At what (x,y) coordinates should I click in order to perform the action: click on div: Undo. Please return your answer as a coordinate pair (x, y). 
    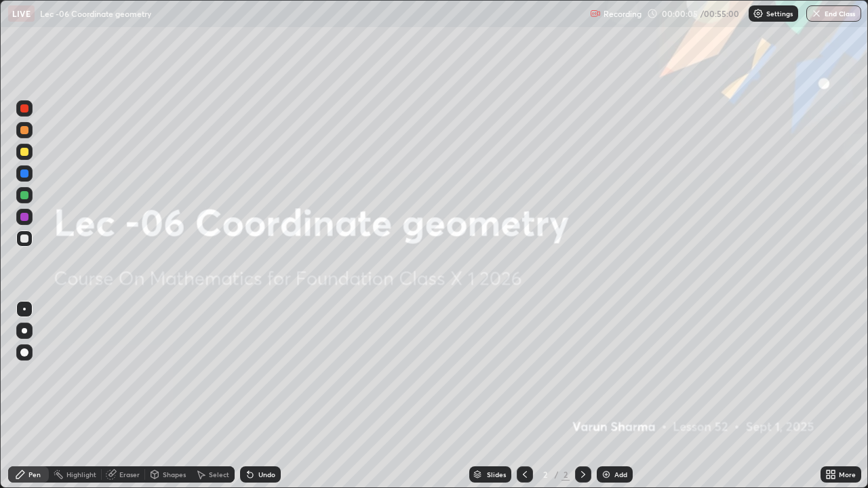
    Looking at the image, I should click on (267, 475).